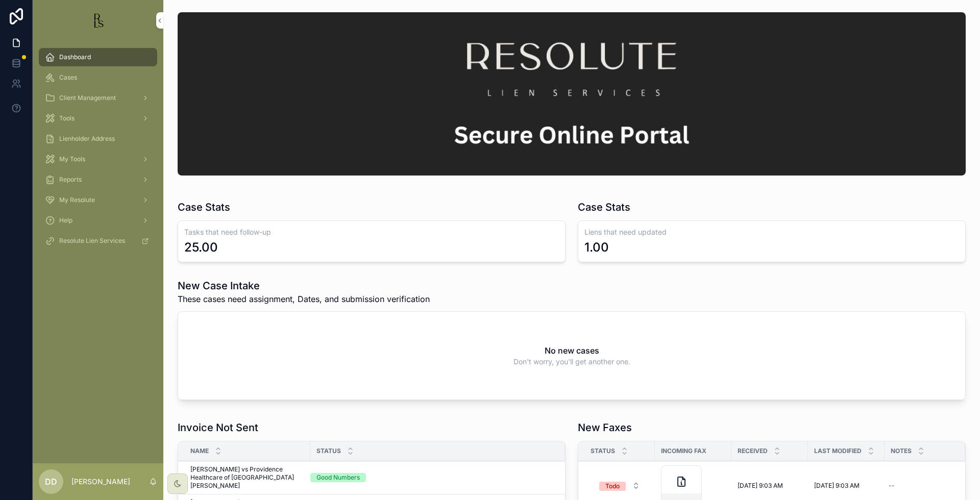 The height and width of the screenshot is (500, 980). I want to click on a: Select Button, so click(620, 486).